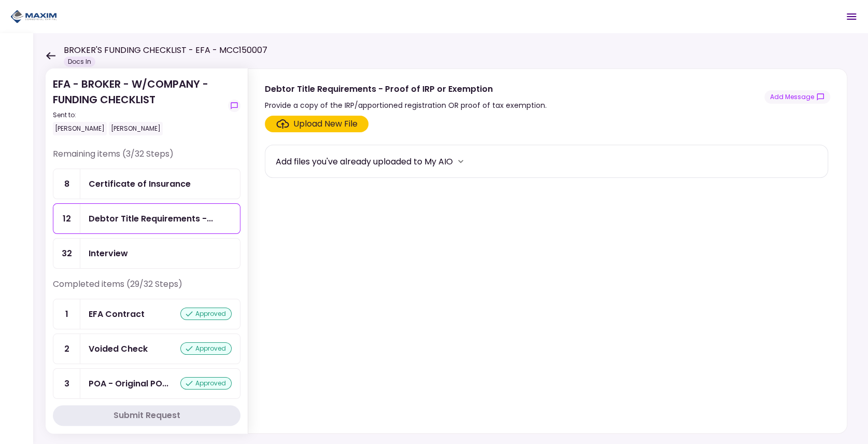 Image resolution: width=868 pixels, height=444 pixels. I want to click on div: Submit Request, so click(146, 415).